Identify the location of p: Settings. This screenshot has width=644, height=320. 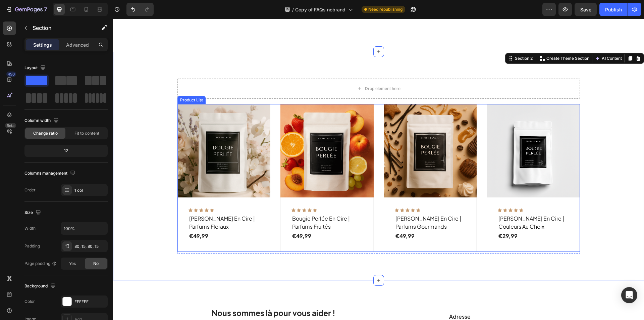
(43, 45).